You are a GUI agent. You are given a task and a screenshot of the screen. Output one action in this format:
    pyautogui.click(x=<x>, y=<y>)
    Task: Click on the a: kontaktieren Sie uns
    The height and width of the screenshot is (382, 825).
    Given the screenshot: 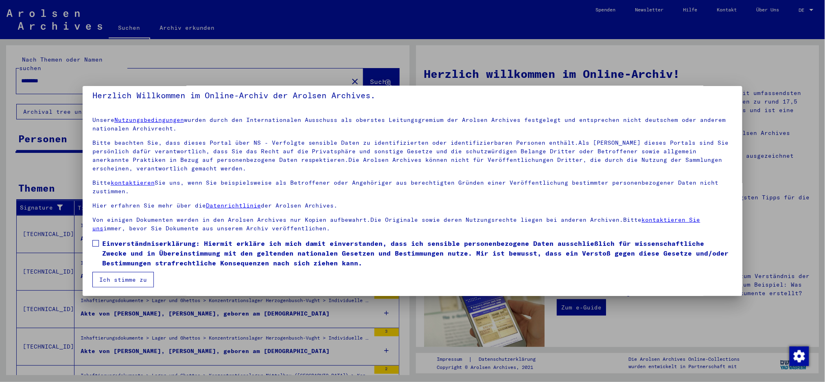 What is the action you would take?
    pyautogui.click(x=397, y=224)
    